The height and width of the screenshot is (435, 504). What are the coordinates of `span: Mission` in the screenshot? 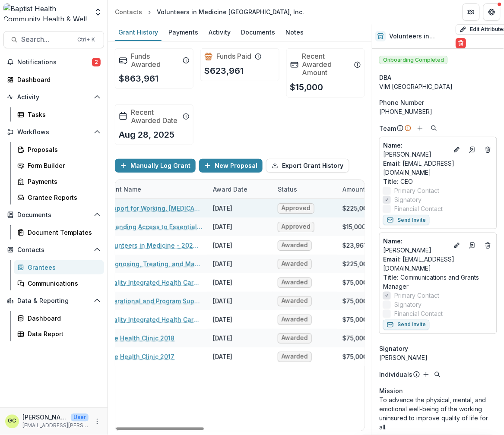 It's located at (391, 391).